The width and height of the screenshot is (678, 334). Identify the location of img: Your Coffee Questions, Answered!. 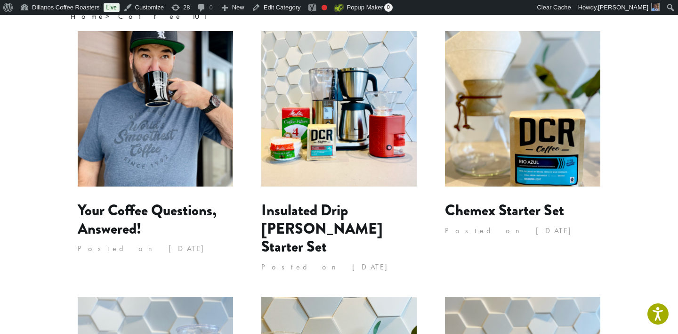
(155, 109).